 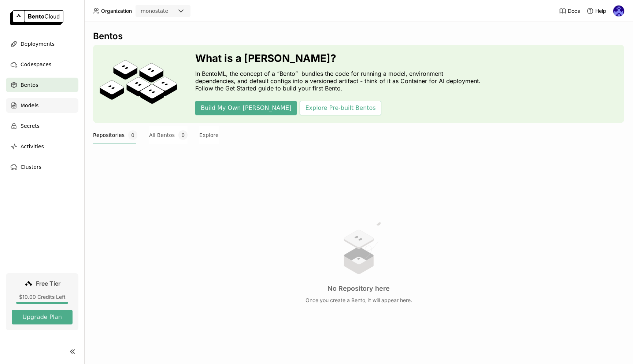 I want to click on img: cover onboarding, so click(x=138, y=84).